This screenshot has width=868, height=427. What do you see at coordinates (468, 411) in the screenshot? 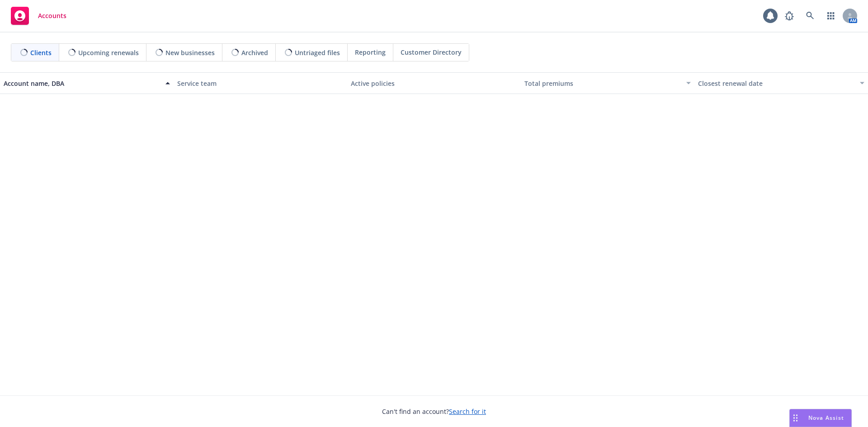
I see `a: Search for it` at bounding box center [468, 411].